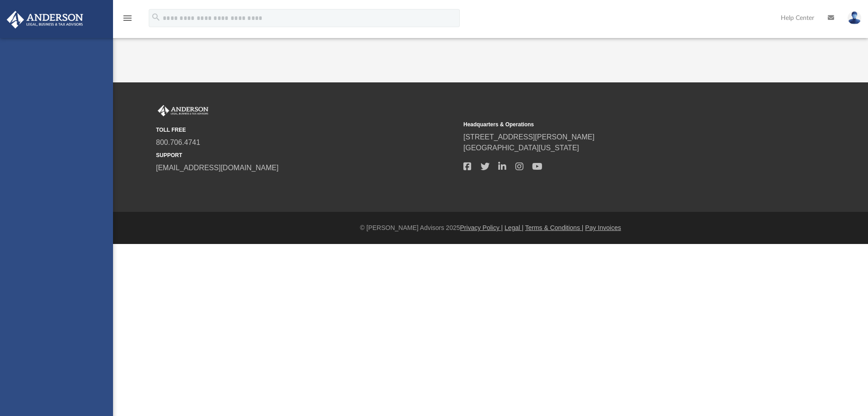 This screenshot has height=416, width=868. What do you see at coordinates (128, 21) in the screenshot?
I see `a: menu` at bounding box center [128, 21].